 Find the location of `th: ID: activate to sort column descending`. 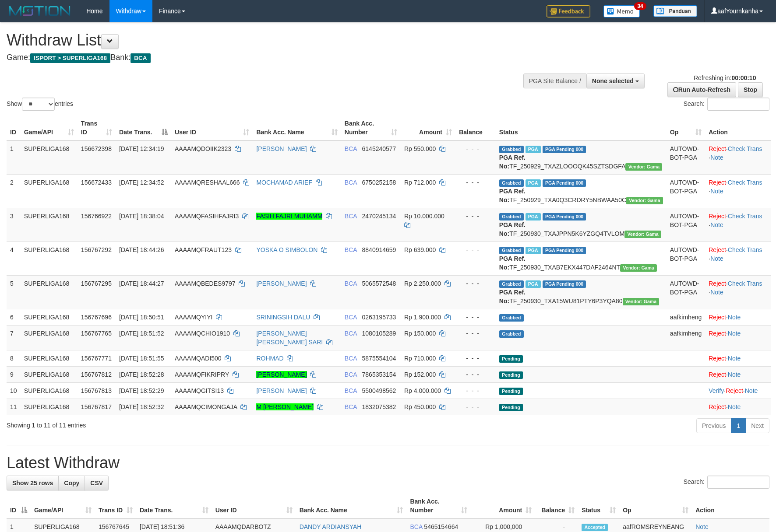

th: ID: activate to sort column descending is located at coordinates (19, 506).